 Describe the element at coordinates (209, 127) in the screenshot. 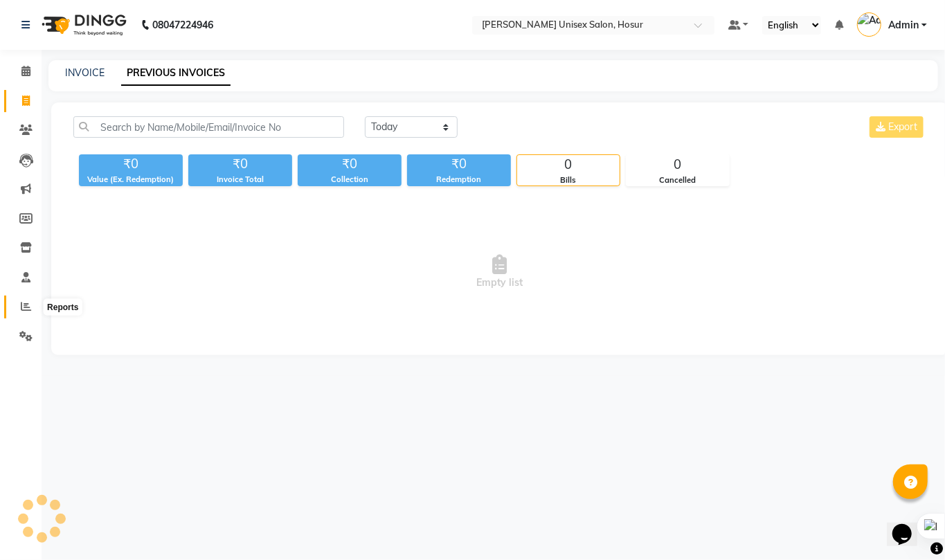

I see `input: Search by Name/Mobile/Email/Invoice No` at that location.